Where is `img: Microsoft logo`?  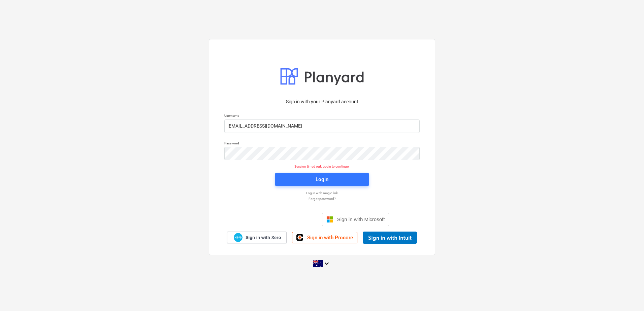 img: Microsoft logo is located at coordinates (330, 220).